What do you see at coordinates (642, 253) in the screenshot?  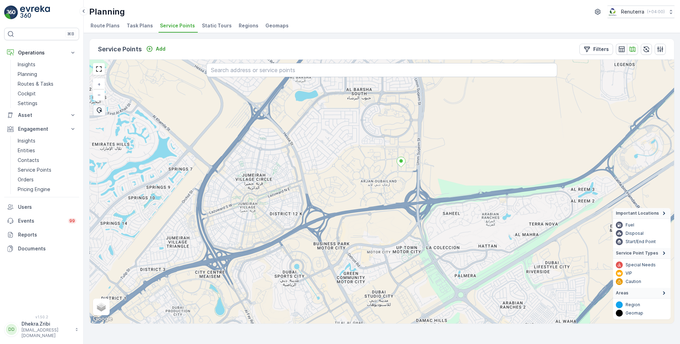 I see `summary: Service Point Types` at bounding box center [642, 253].